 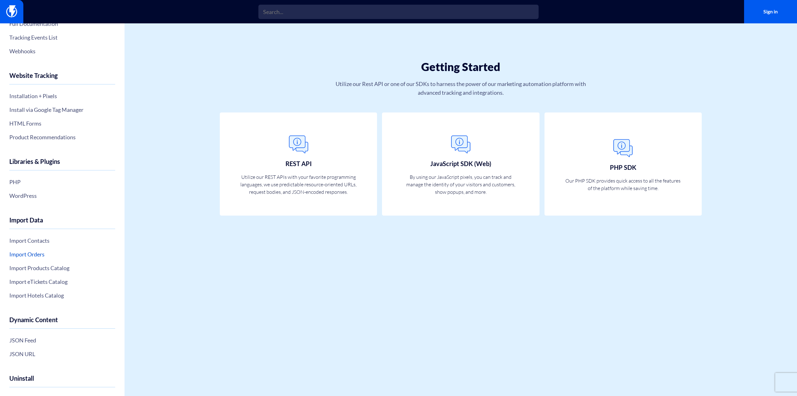 I want to click on a: PHP SDK Our PHP SDK provides quick access to all the features of the platform while saving time., so click(x=623, y=164).